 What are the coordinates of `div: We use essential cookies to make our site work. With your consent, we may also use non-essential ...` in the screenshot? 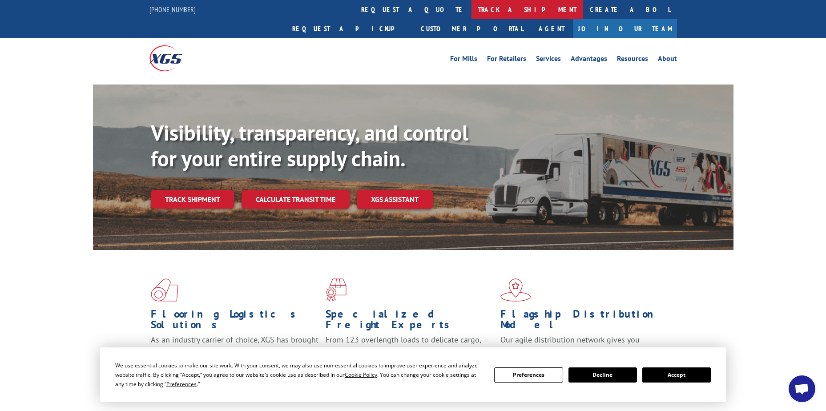 It's located at (299, 374).